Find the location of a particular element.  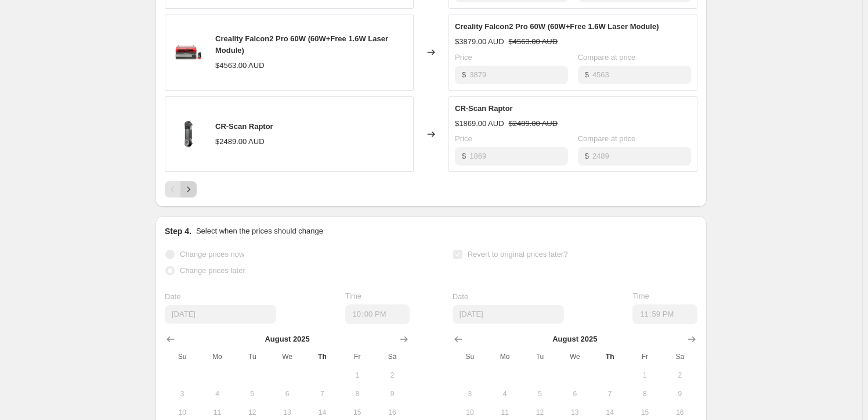

span: Su is located at coordinates (182, 357).